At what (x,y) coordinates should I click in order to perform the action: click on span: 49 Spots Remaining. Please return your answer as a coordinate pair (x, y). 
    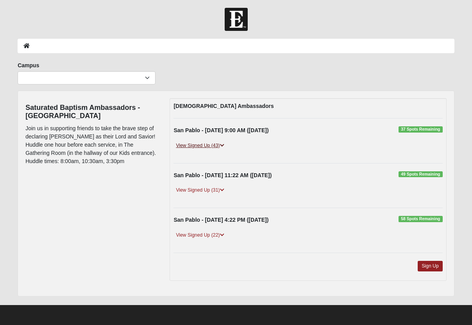
    Looking at the image, I should click on (420, 174).